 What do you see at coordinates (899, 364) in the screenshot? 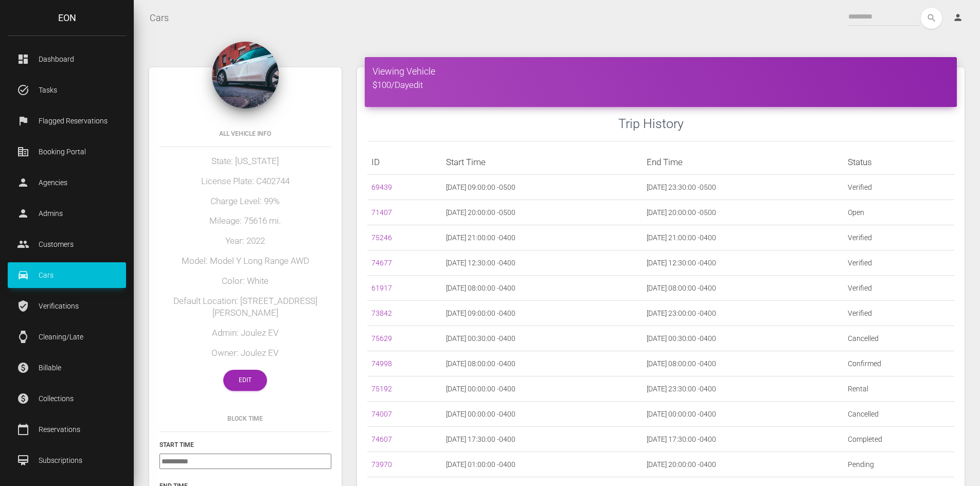
I see `td: Confirmed` at bounding box center [899, 364].